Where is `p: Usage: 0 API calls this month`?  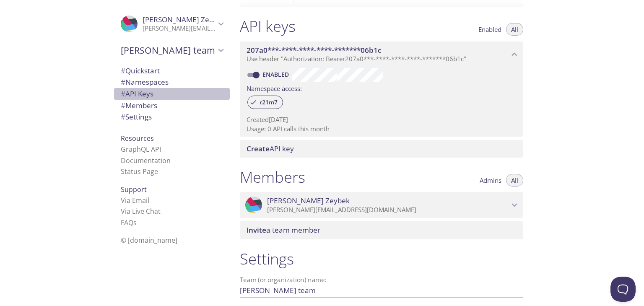
p: Usage: 0 API calls this month is located at coordinates (382, 129).